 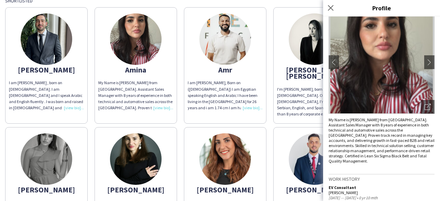 What do you see at coordinates (136, 39) in the screenshot?
I see `img: thumb-686c3040bf273.jpeg` at bounding box center [136, 39].